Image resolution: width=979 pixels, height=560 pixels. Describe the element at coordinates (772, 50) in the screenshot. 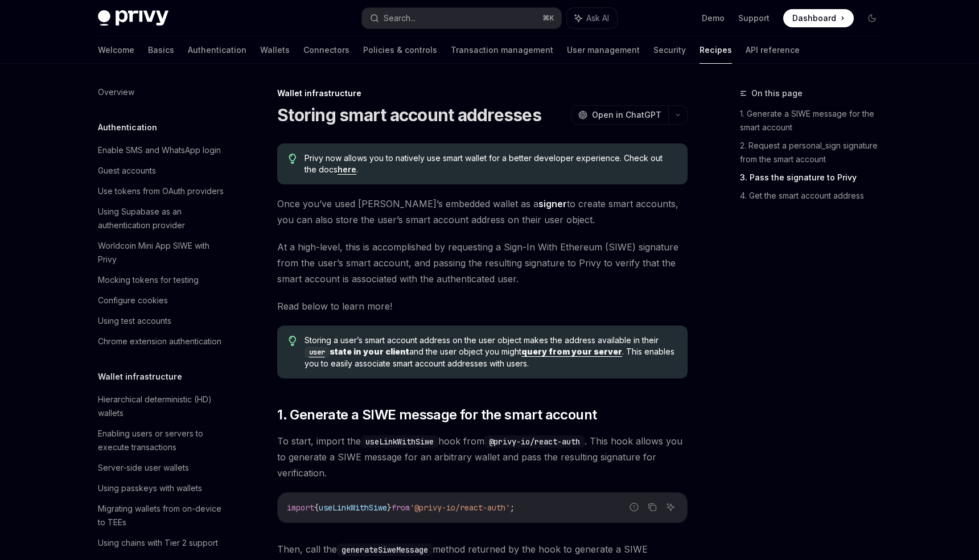

I see `a: API reference` at that location.